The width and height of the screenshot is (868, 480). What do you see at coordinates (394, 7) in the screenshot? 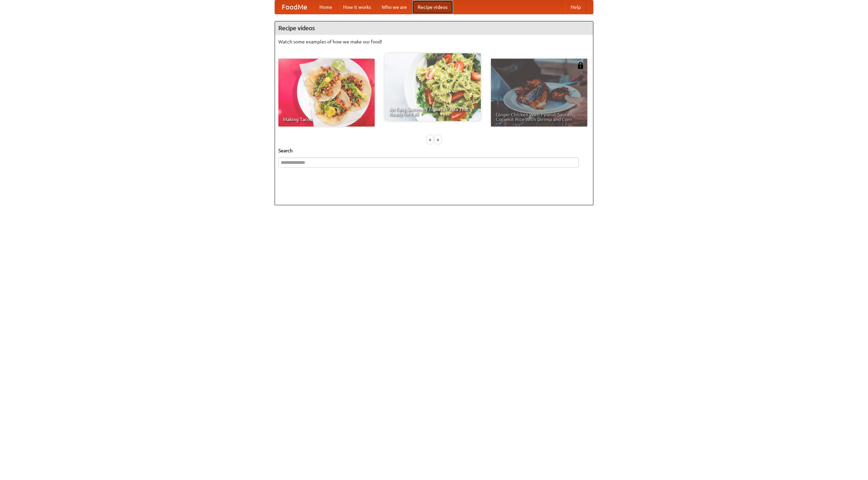
I see `a: Who we are` at bounding box center [394, 7].